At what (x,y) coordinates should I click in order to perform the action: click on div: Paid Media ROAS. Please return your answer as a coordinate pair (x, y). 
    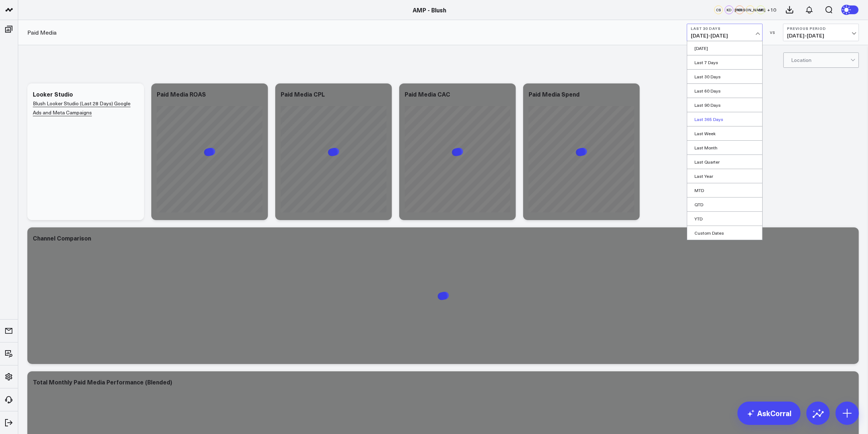
    Looking at the image, I should click on (181, 94).